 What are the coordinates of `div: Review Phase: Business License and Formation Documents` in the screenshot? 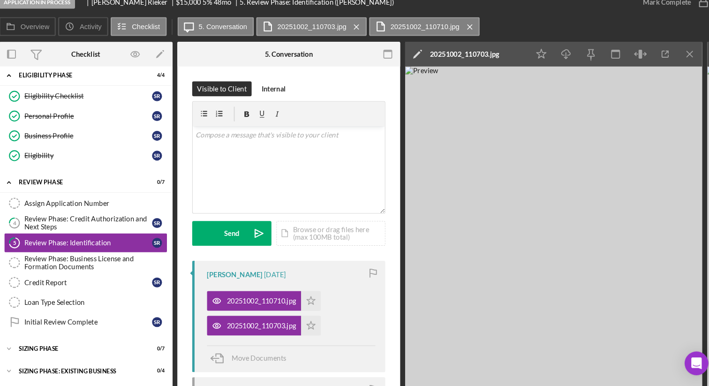 It's located at (120, 261).